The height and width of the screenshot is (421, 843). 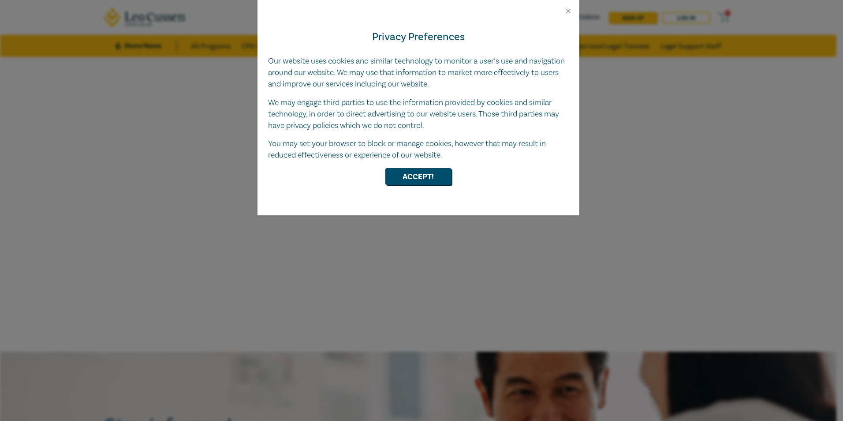 I want to click on button: Accept!, so click(x=418, y=176).